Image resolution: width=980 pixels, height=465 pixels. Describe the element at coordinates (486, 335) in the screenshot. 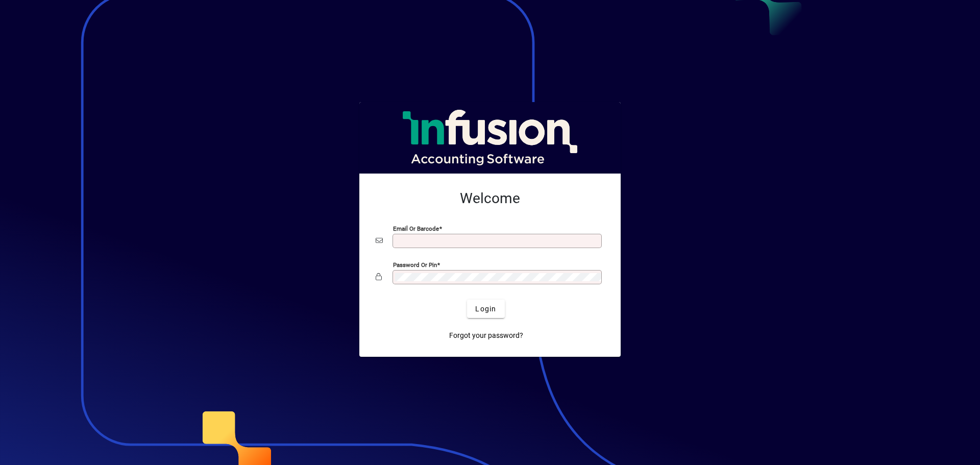

I see `span: Forgot your password?` at that location.